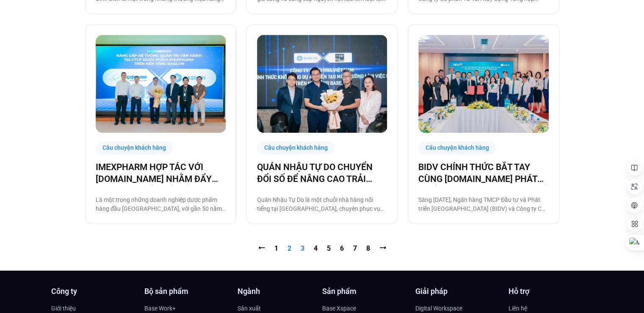 This screenshot has width=644, height=313. I want to click on a: 5, so click(329, 248).